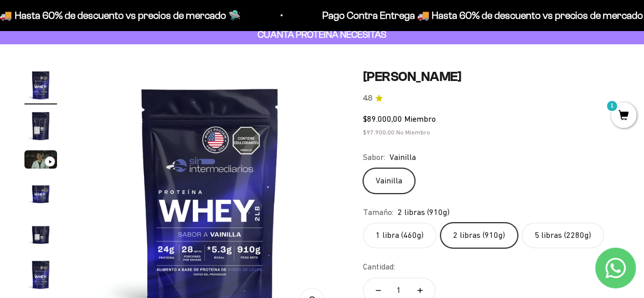 The width and height of the screenshot is (644, 298). Describe the element at coordinates (374, 157) in the screenshot. I see `legend: Sabor:` at that location.